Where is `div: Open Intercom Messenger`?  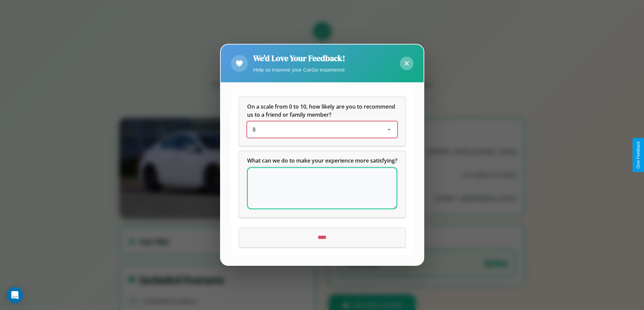
div: Open Intercom Messenger is located at coordinates (15, 295).